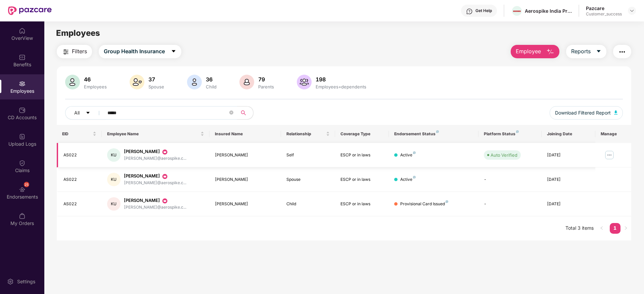 This screenshot has height=294, width=644. Describe the element at coordinates (548, 11) in the screenshot. I see `div: Aerospike India Private Limited` at that location.